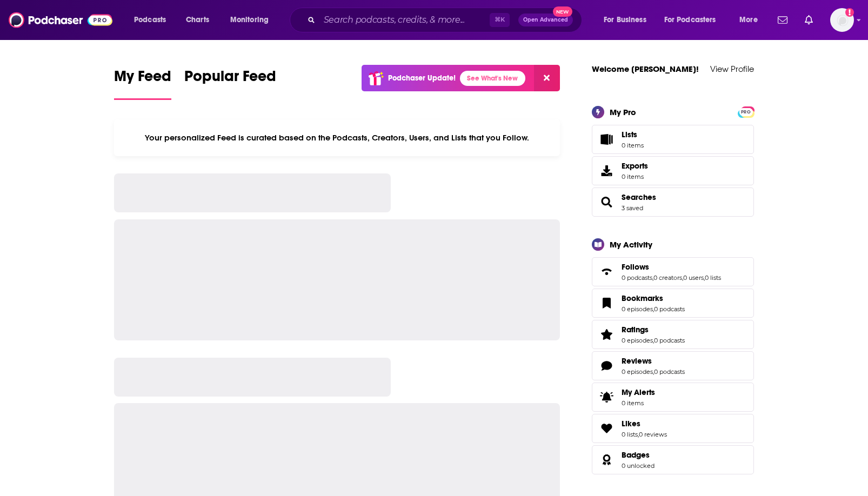 The image size is (868, 496). I want to click on a: 0 creators, so click(667, 278).